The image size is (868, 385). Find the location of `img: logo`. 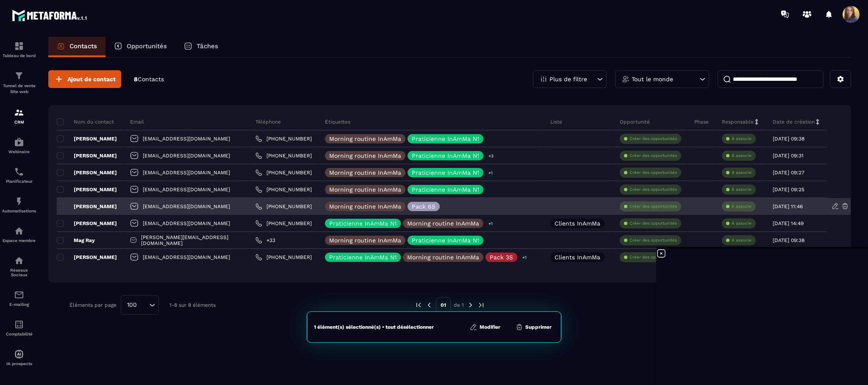

img: logo is located at coordinates (50, 16).